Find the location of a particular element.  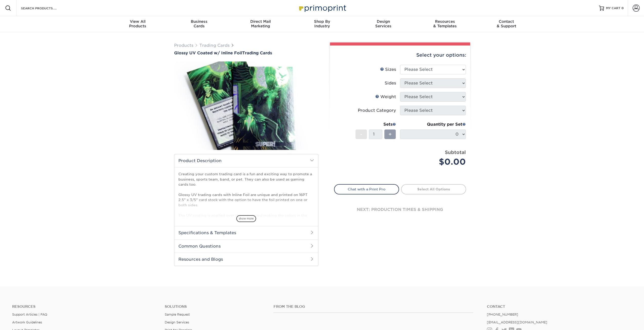

div: Product Category is located at coordinates (376, 111).